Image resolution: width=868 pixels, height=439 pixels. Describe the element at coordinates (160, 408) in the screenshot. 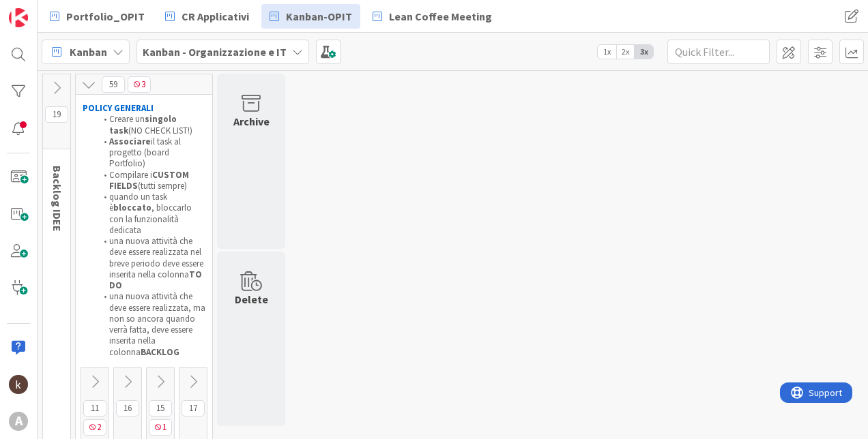

I see `span: 15` at that location.